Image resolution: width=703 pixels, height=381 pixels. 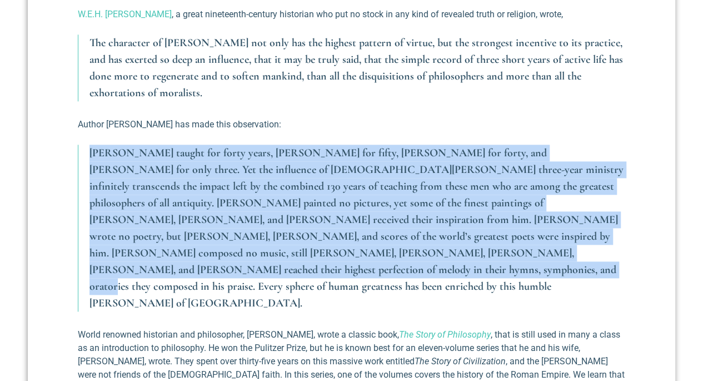 I want to click on i: The Story of Civilization, so click(x=460, y=361).